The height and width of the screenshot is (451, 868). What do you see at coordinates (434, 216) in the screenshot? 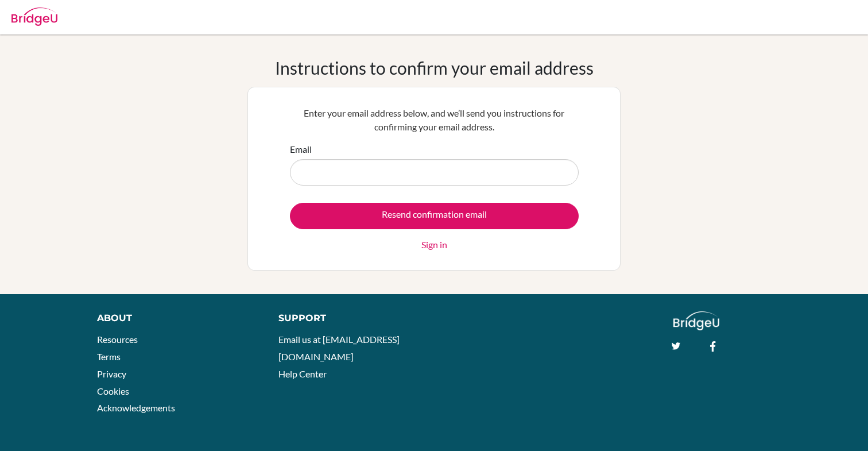
I see `input: Resend confirmation email` at bounding box center [434, 216].